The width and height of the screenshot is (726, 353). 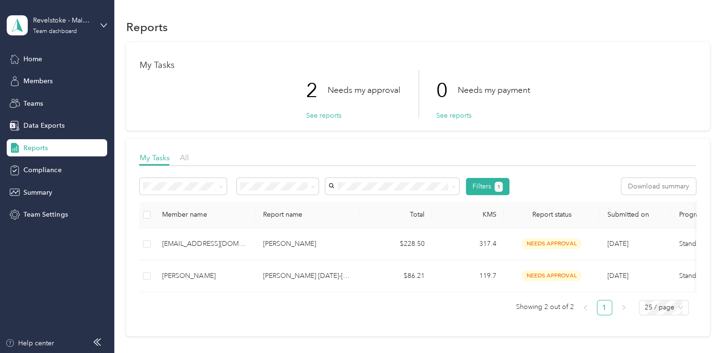 I want to click on span: Report status, so click(x=551, y=214).